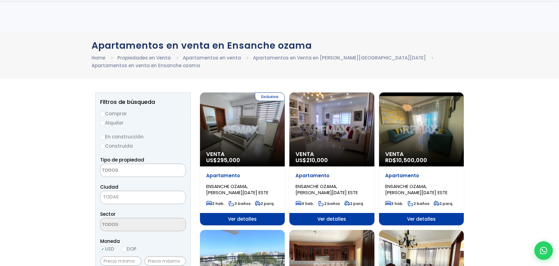  I want to click on input: Precio máximo, so click(165, 261).